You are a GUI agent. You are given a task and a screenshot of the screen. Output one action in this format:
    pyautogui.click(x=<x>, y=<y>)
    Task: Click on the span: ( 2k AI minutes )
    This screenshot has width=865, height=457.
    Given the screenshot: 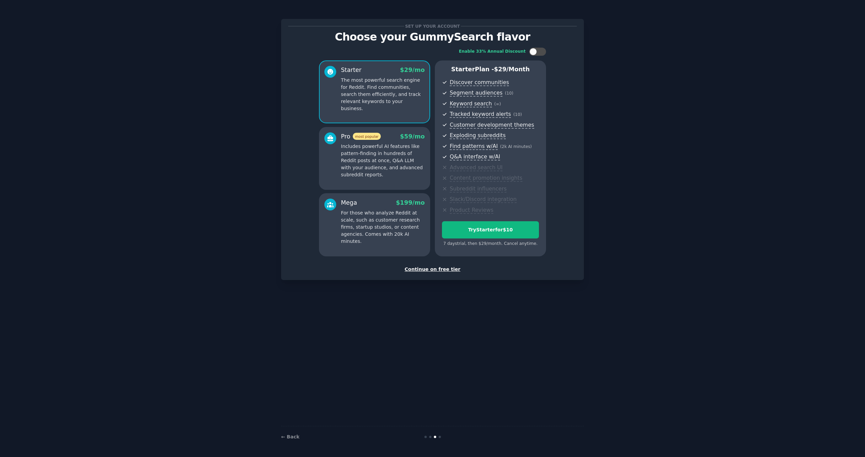 What is the action you would take?
    pyautogui.click(x=516, y=147)
    